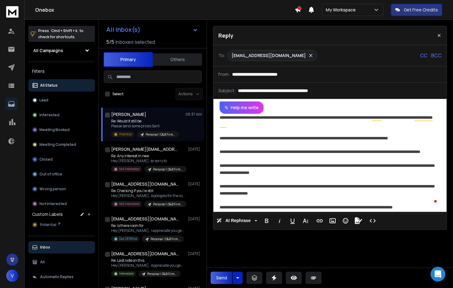 This screenshot has height=288, width=453. Describe the element at coordinates (293, 221) in the screenshot. I see `button: Underline (⌘U)` at that location.